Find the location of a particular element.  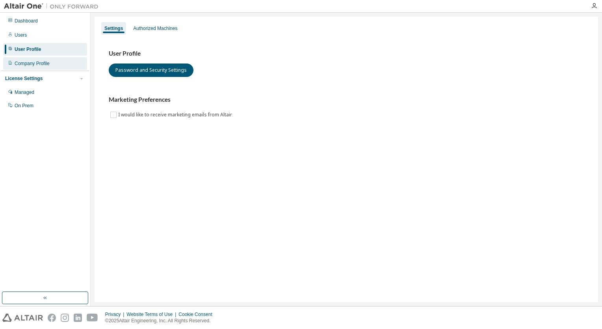

h3: Marketing Preferences is located at coordinates (346, 100).